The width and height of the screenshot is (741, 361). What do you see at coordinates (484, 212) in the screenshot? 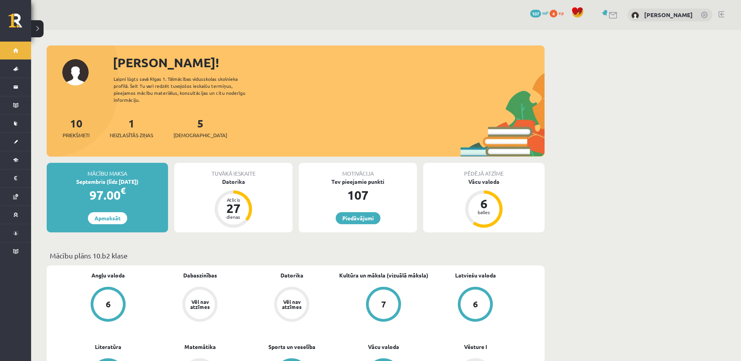
I see `div: balles` at bounding box center [484, 212].